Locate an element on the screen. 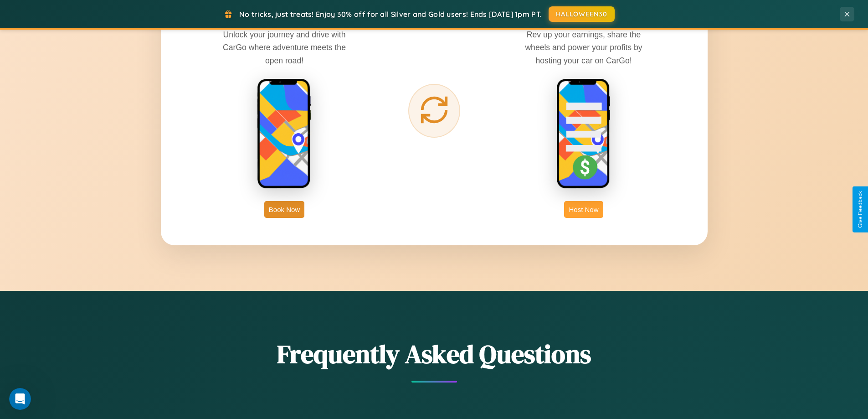  img: host phone is located at coordinates (583, 134).